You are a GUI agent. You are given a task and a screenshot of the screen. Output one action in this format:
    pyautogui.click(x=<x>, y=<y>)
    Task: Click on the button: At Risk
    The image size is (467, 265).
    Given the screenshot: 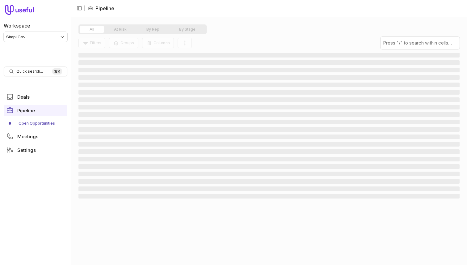 What is the action you would take?
    pyautogui.click(x=120, y=29)
    